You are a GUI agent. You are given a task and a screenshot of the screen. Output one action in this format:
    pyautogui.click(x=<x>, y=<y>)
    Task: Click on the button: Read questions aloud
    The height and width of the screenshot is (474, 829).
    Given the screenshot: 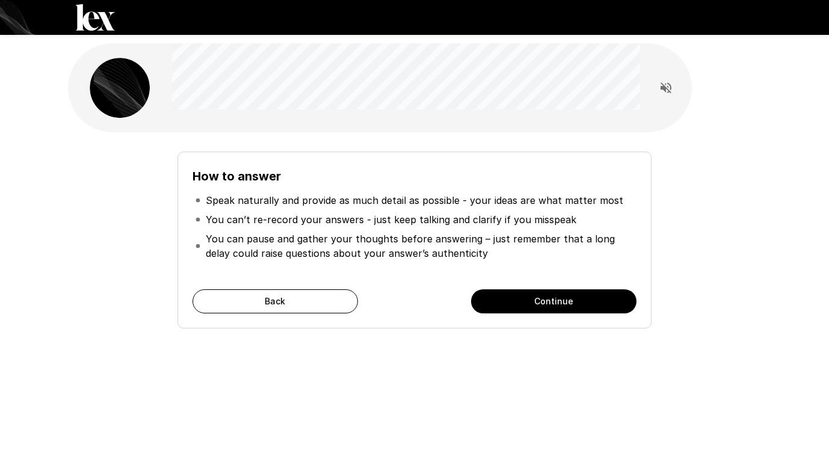 What is the action you would take?
    pyautogui.click(x=666, y=88)
    